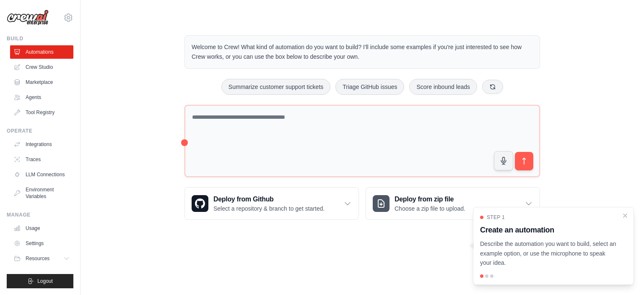 The height and width of the screenshot is (295, 644). Describe the element at coordinates (269, 208) in the screenshot. I see `p: Select a repository & branch to get started.` at that location.